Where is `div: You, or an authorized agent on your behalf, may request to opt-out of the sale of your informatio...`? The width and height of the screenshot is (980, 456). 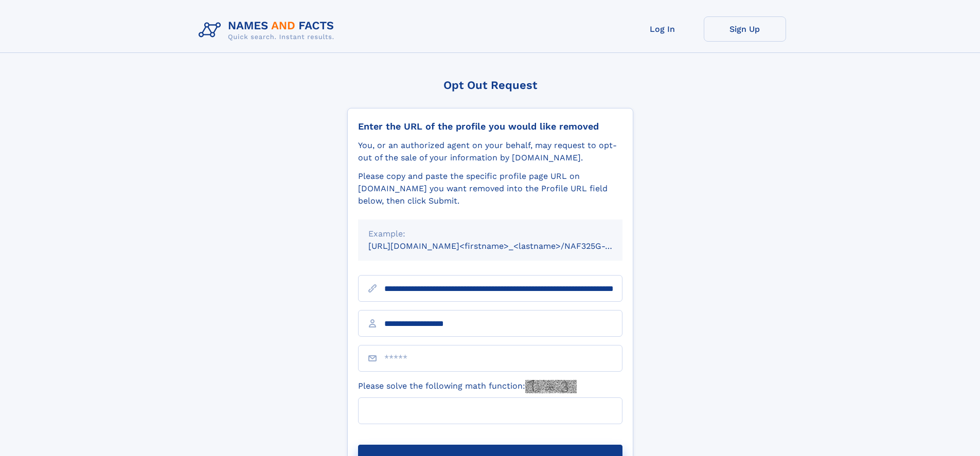 div: You, or an authorized agent on your behalf, may request to opt-out of the sale of your informatio... is located at coordinates (490, 152).